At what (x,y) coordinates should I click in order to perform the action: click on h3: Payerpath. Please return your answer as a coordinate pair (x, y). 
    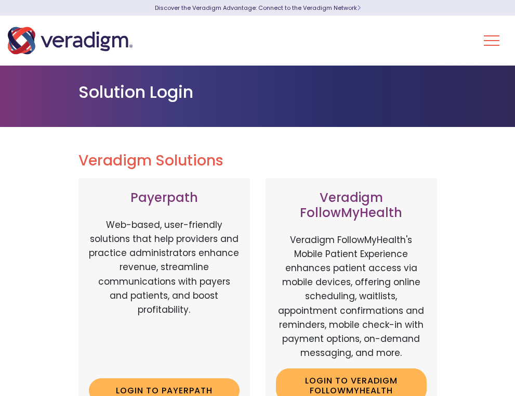
    Looking at the image, I should click on (164, 198).